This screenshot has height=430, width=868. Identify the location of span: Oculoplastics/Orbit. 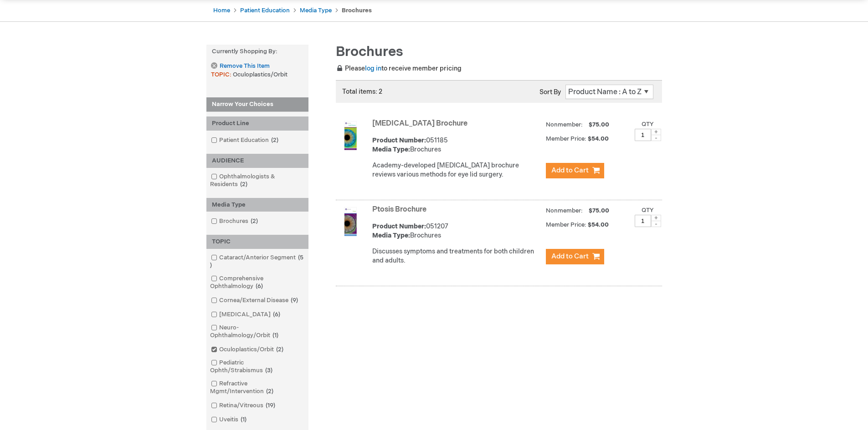
(260, 74).